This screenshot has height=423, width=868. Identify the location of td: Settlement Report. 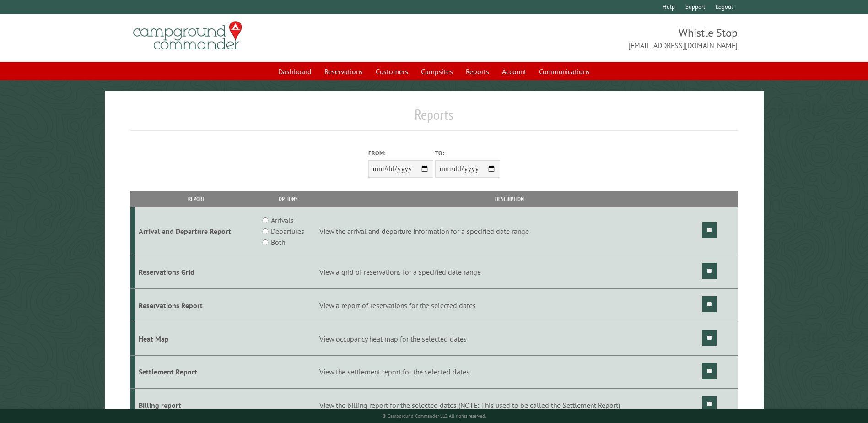
(196, 372).